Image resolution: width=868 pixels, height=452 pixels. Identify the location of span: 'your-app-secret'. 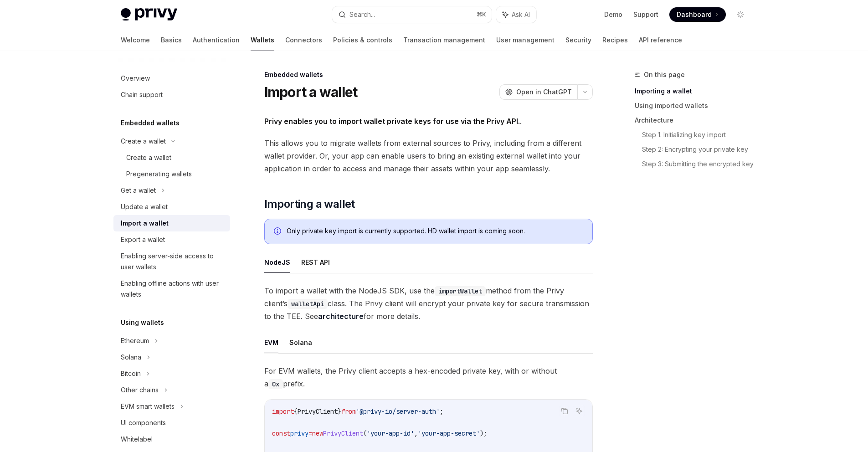
(449, 433).